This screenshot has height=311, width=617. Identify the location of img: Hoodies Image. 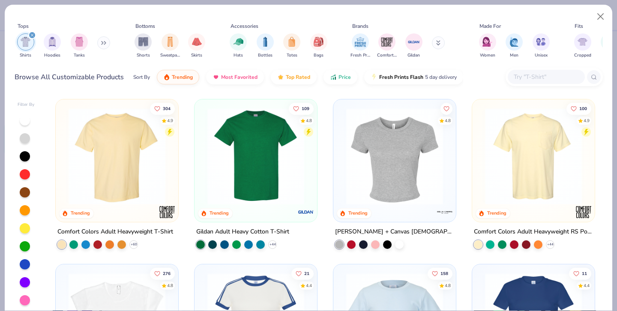
(52, 42).